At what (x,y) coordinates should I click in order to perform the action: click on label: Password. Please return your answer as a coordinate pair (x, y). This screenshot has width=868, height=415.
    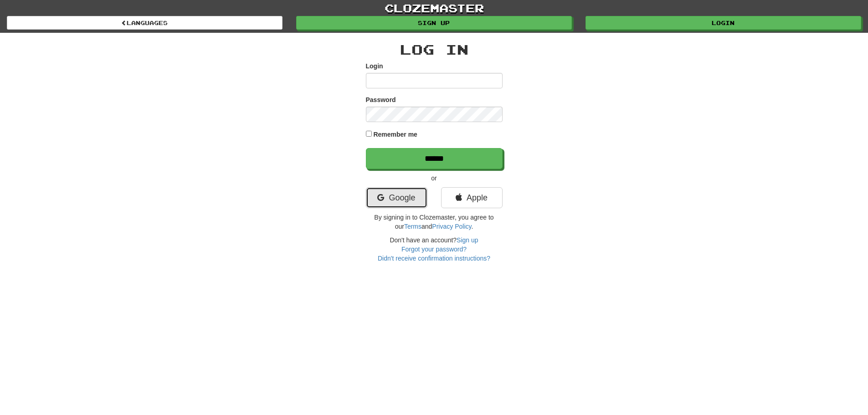
    Looking at the image, I should click on (381, 100).